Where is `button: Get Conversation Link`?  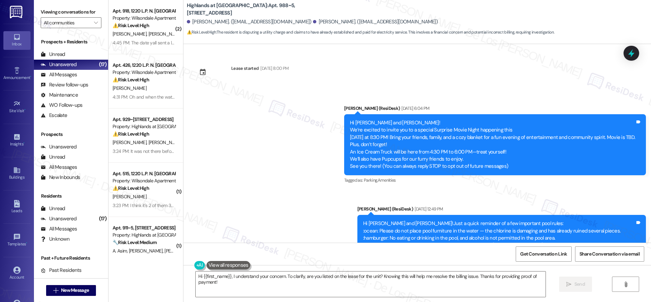 button: Get Conversation Link is located at coordinates (543, 254).